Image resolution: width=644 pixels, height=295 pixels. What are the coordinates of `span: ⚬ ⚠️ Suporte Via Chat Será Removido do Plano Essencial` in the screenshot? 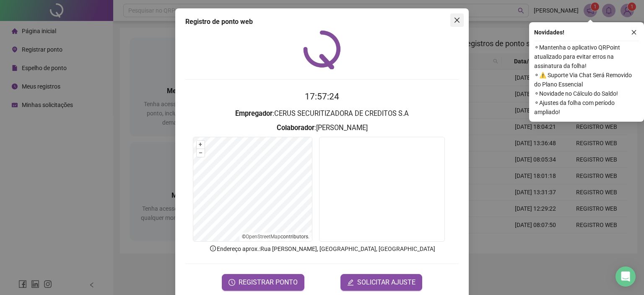 It's located at (587, 80).